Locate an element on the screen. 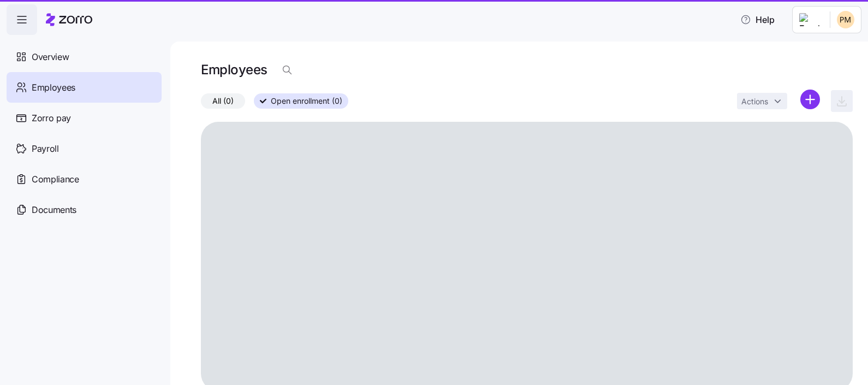  span: All (0) is located at coordinates (222, 101).